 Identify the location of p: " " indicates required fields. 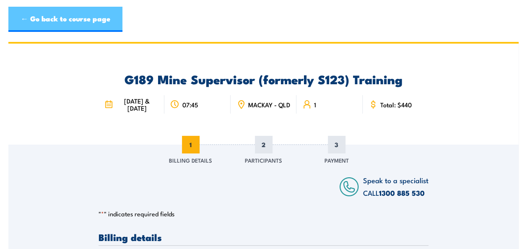
(263, 214).